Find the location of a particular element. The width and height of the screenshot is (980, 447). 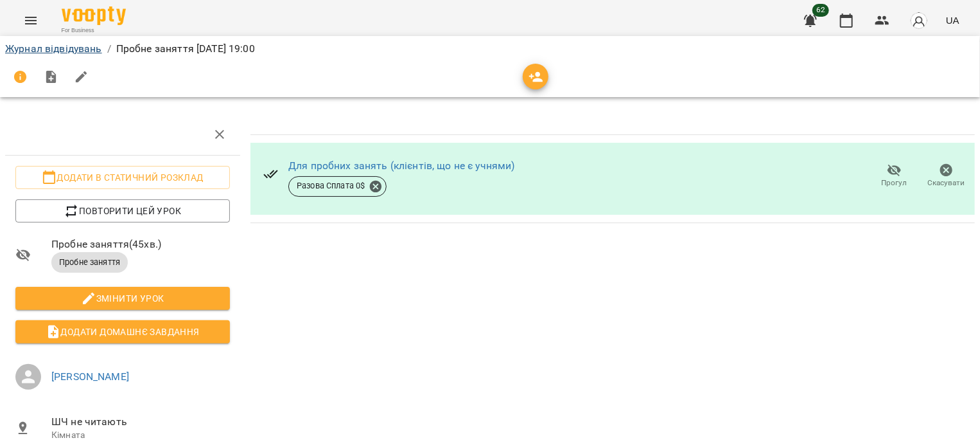

div: Разова Сплата 0$ is located at coordinates (337, 186).